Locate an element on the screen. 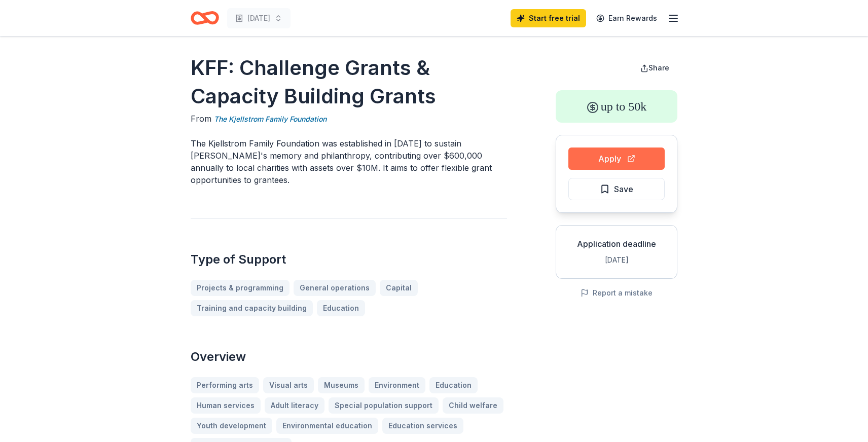 The height and width of the screenshot is (442, 868). button: Save is located at coordinates (617, 189).